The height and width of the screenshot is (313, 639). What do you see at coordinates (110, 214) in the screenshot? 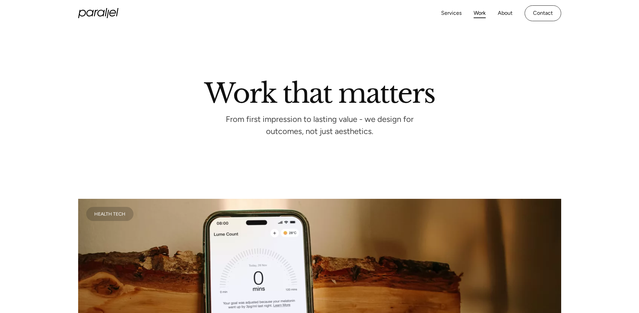
I see `div: Health Tech` at bounding box center [110, 214].